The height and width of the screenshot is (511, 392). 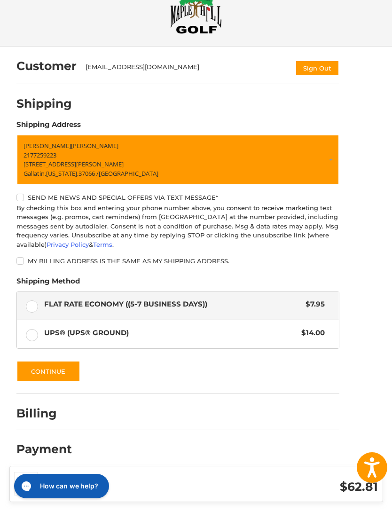 What do you see at coordinates (60, 16) in the screenshot?
I see `h1: How can we help?` at bounding box center [60, 16].